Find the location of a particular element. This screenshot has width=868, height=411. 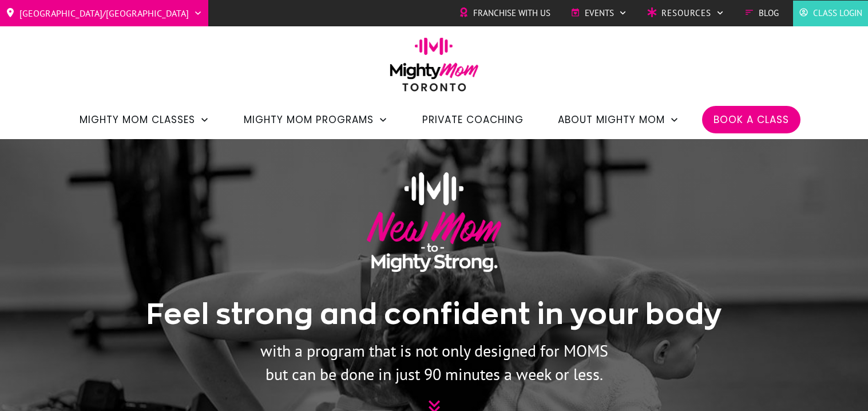

span: Resources is located at coordinates (686, 13).